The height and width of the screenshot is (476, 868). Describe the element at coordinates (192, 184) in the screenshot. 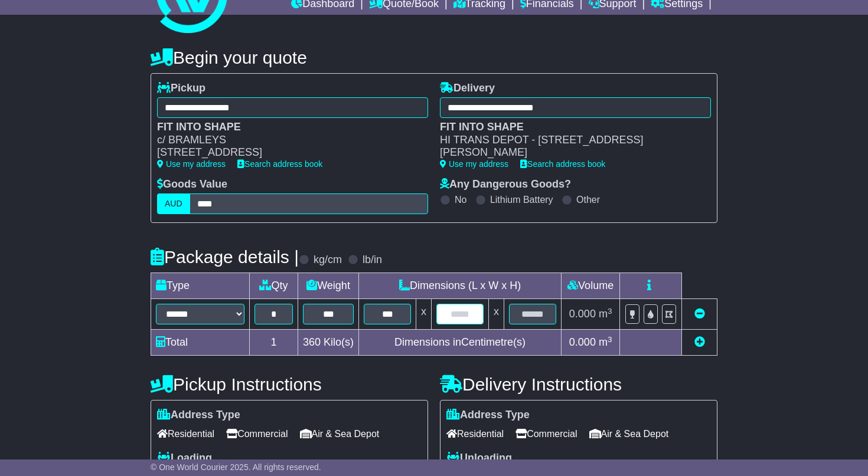

I see `label: Goods Value` at that location.